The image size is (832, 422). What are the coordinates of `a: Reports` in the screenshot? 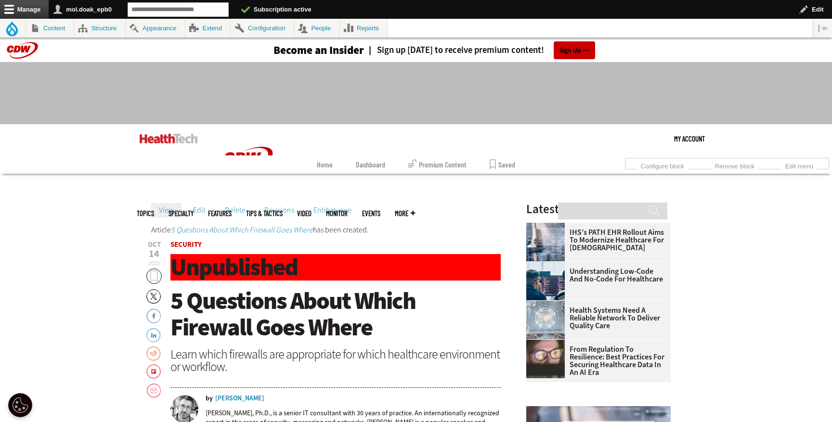 It's located at (363, 28).